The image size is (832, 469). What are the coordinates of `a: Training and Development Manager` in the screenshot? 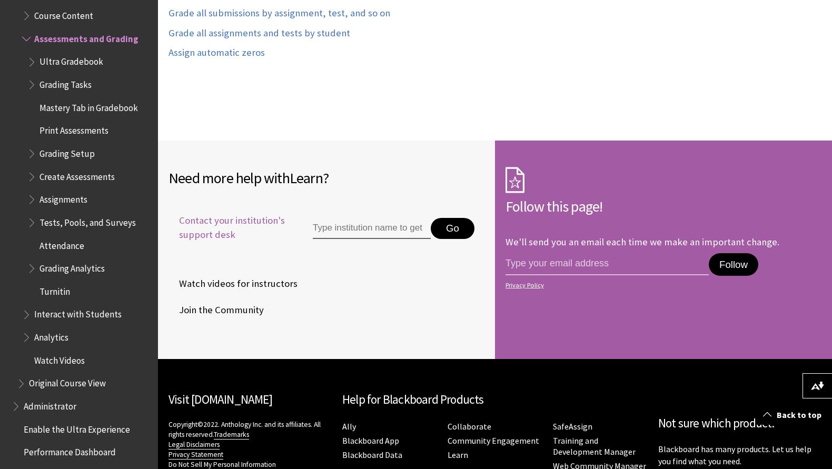 It's located at (594, 446).